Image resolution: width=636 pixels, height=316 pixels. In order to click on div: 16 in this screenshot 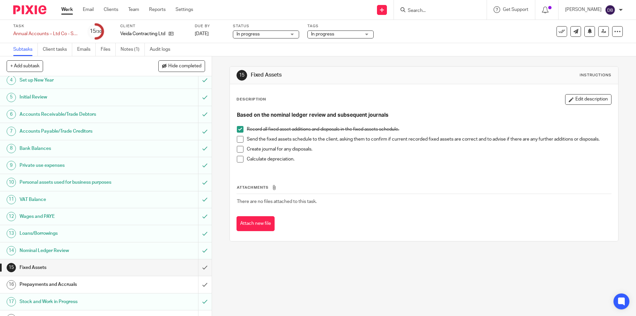, I will do `click(11, 285)`.